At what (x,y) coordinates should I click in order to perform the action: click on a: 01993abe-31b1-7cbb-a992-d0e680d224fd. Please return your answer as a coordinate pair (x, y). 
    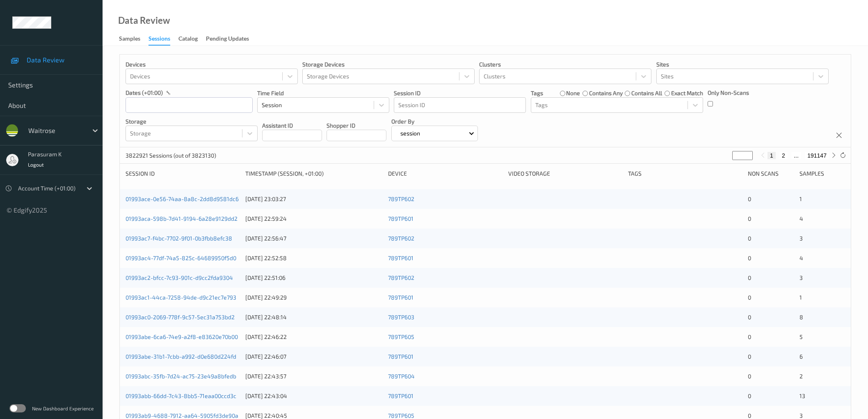
    Looking at the image, I should click on (181, 356).